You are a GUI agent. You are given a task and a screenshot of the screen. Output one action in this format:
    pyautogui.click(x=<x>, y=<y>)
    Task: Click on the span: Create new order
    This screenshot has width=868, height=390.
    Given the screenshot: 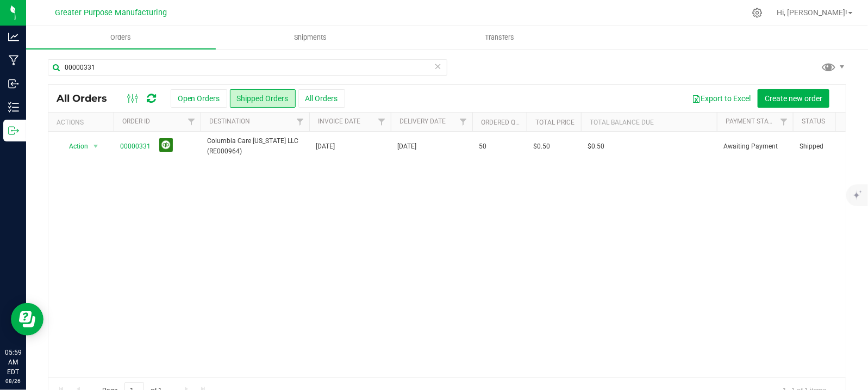 What is the action you would take?
    pyautogui.click(x=793, y=98)
    